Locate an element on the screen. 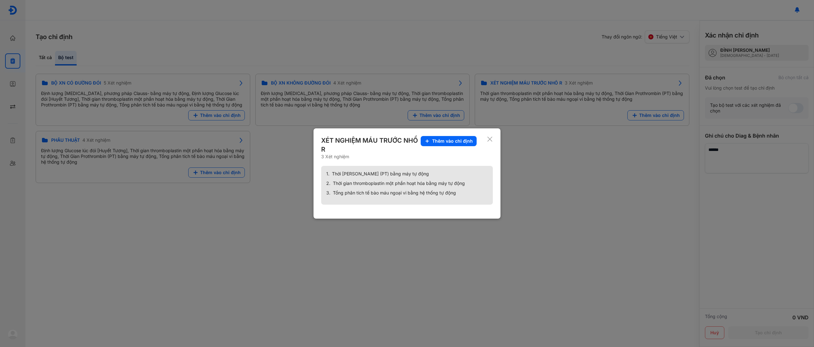 This screenshot has height=347, width=814. span: 2. is located at coordinates (328, 184).